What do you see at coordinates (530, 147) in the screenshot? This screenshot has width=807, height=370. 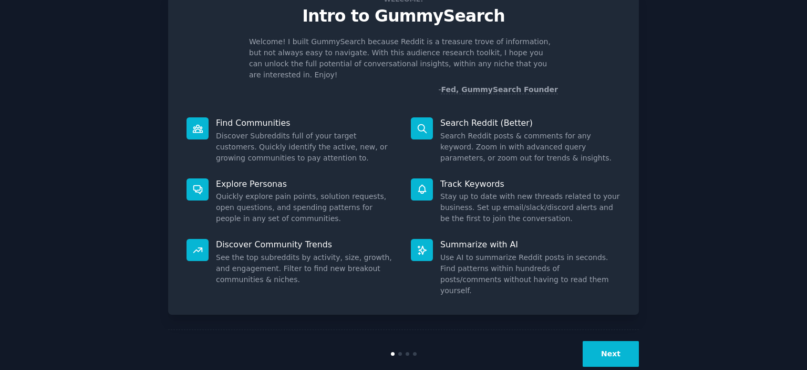 I see `dd: Search Reddit posts & comments for any keyword. Zoom in with advanced query parameters, or zoom o...` at bounding box center [530, 147].